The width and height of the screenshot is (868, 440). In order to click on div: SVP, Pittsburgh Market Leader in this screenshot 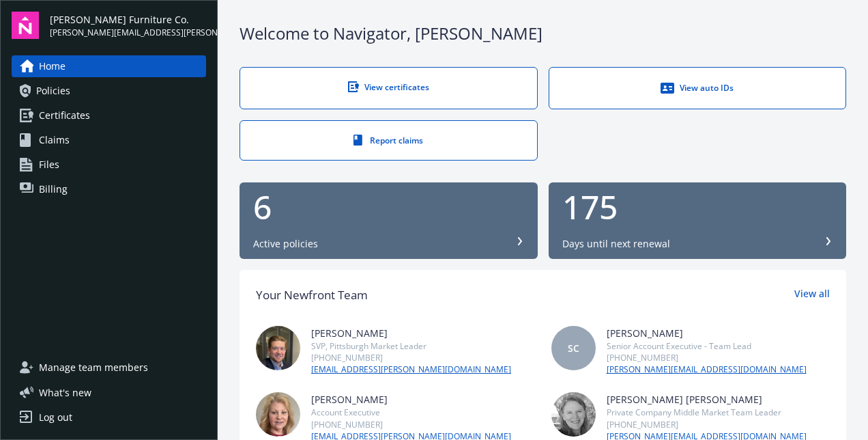, I will do `click(411, 346)`.